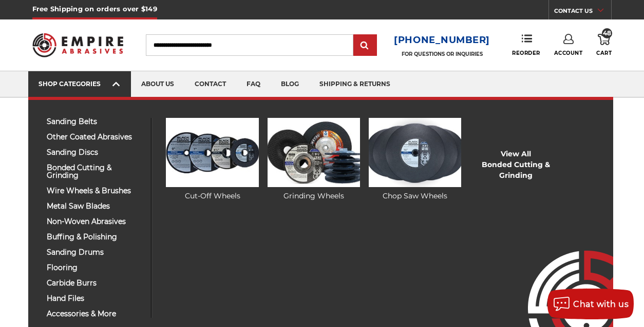 The height and width of the screenshot is (327, 644). What do you see at coordinates (525, 53) in the screenshot?
I see `span: Reorder` at bounding box center [525, 53].